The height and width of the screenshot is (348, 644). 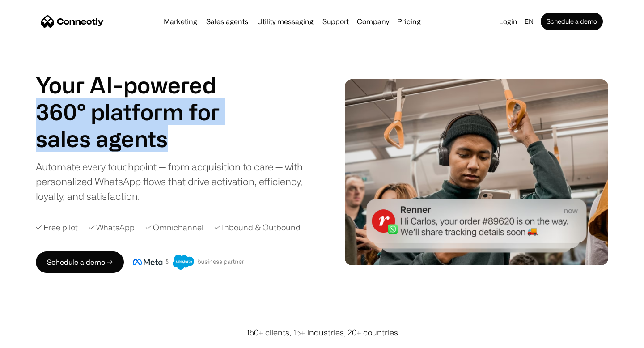 I want to click on div: Automate every touchpoint — from acquisition to care — with personalized WhatsApp flows that driv..., so click(x=176, y=181).